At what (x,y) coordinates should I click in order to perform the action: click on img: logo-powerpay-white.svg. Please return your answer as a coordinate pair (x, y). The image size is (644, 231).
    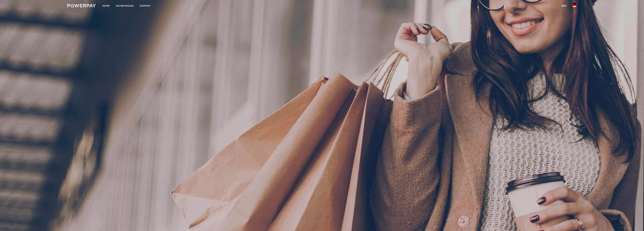
    Looking at the image, I should click on (82, 6).